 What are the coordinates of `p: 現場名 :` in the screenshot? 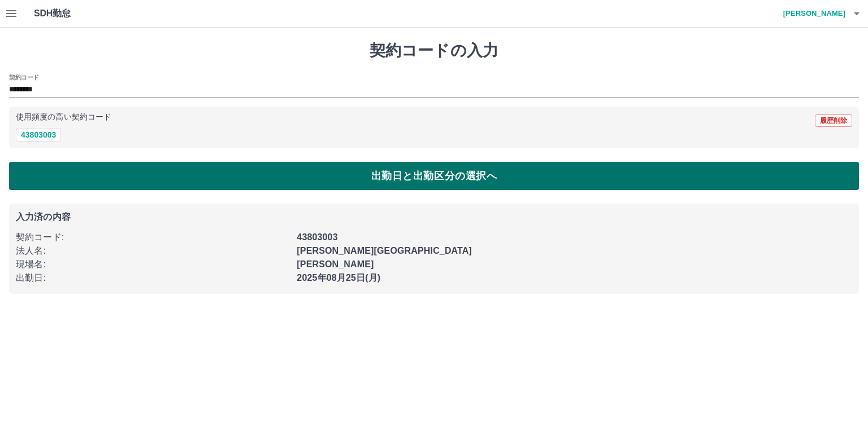 It's located at (152, 265).